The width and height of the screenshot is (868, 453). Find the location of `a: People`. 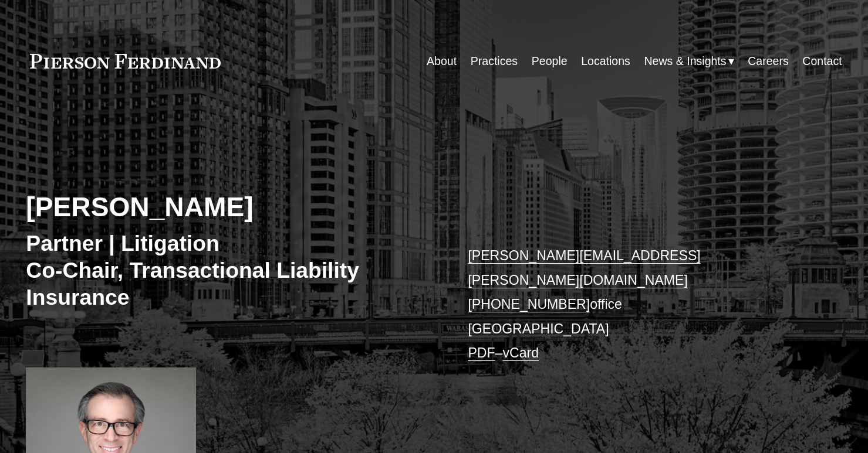

a: People is located at coordinates (549, 61).